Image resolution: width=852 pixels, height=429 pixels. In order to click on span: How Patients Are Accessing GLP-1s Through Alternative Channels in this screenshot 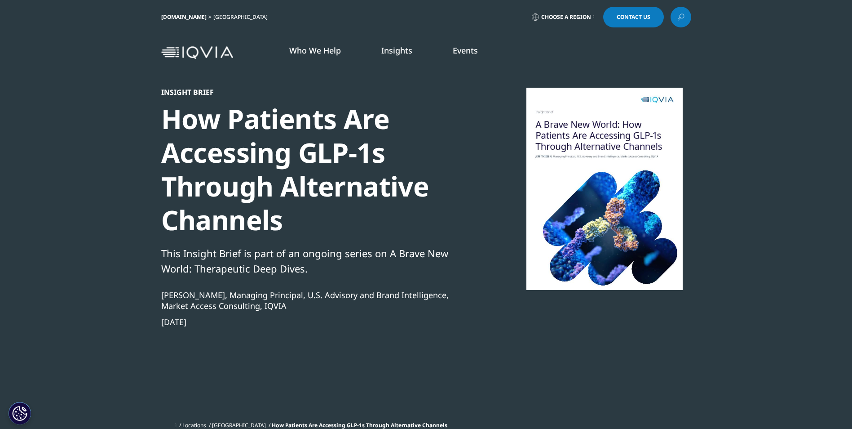, I will do `click(359, 425)`.